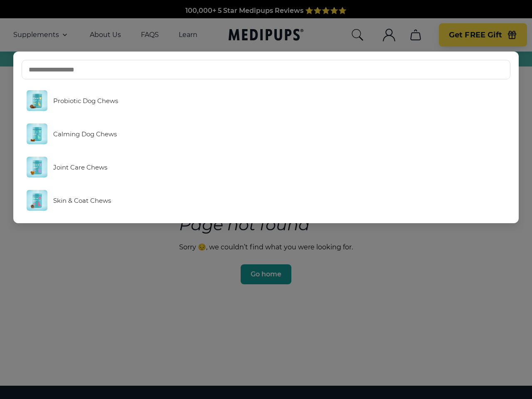  What do you see at coordinates (80, 167) in the screenshot?
I see `span: Joint Care Chews` at bounding box center [80, 167].